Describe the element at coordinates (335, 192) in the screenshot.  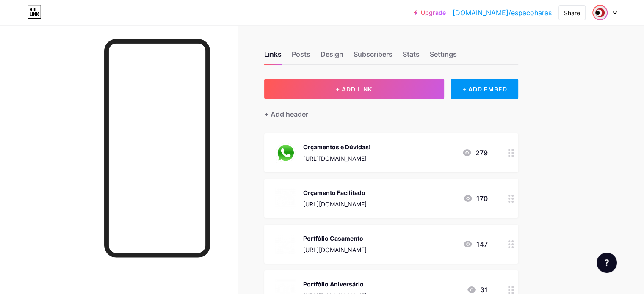
I see `div: Orçamento Facilitado` at that location.